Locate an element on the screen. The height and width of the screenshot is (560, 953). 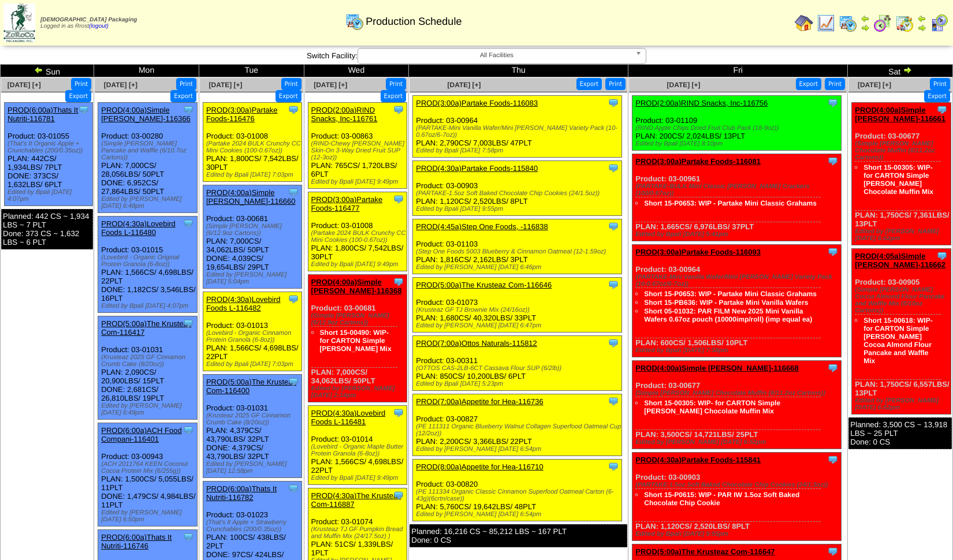
a: PROD(3:00a)Partake Foods-116093 is located at coordinates (698, 251).